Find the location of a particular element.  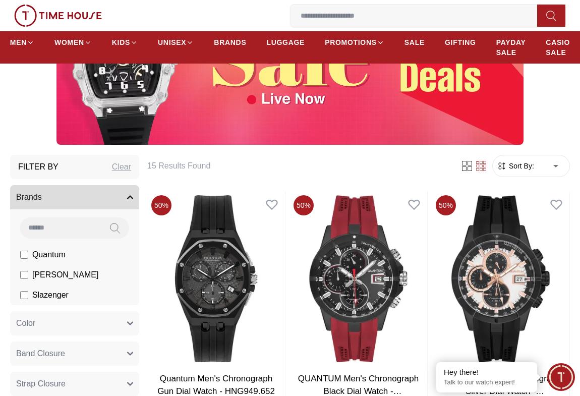

h6: 15 Results Found is located at coordinates (298, 166).